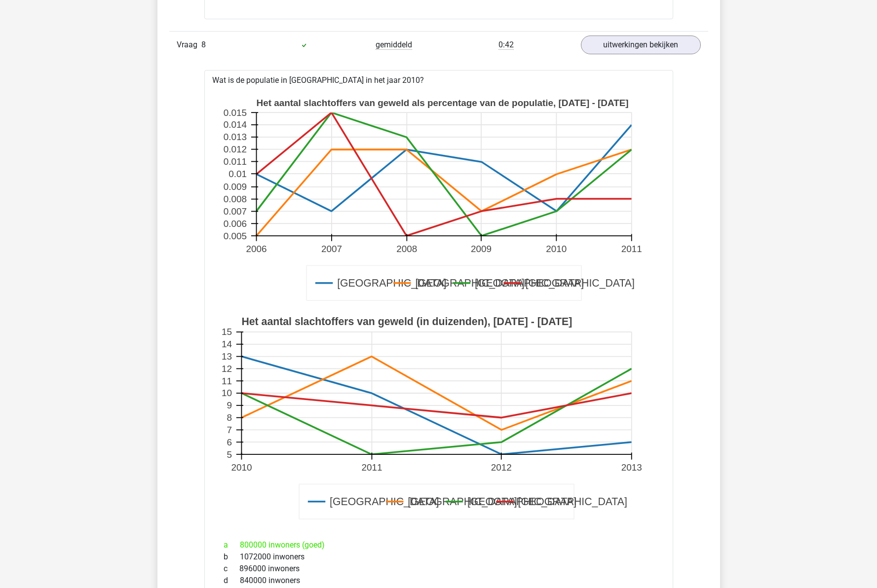 The image size is (877, 588). Describe the element at coordinates (502, 468) in the screenshot. I see `text: 2012` at that location.